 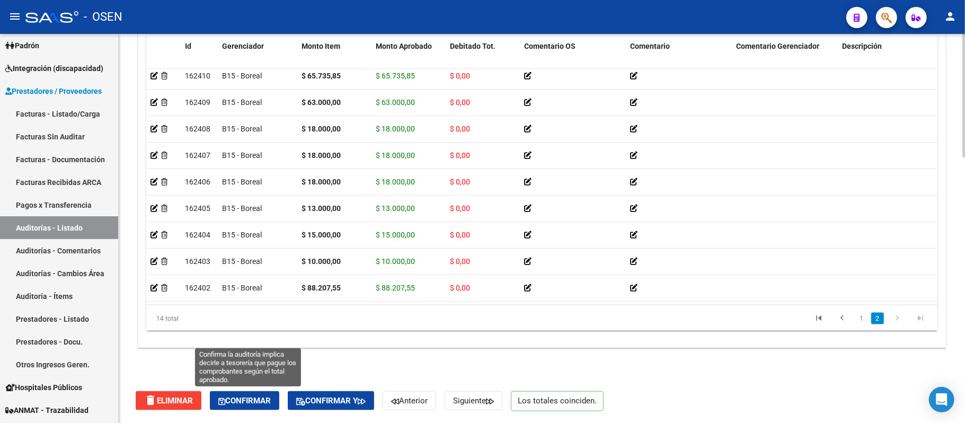 I want to click on datatable-header-cell: Monto Item, so click(x=334, y=58).